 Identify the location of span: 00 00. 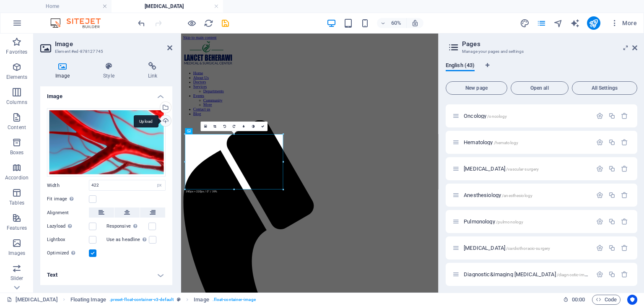
(578, 299).